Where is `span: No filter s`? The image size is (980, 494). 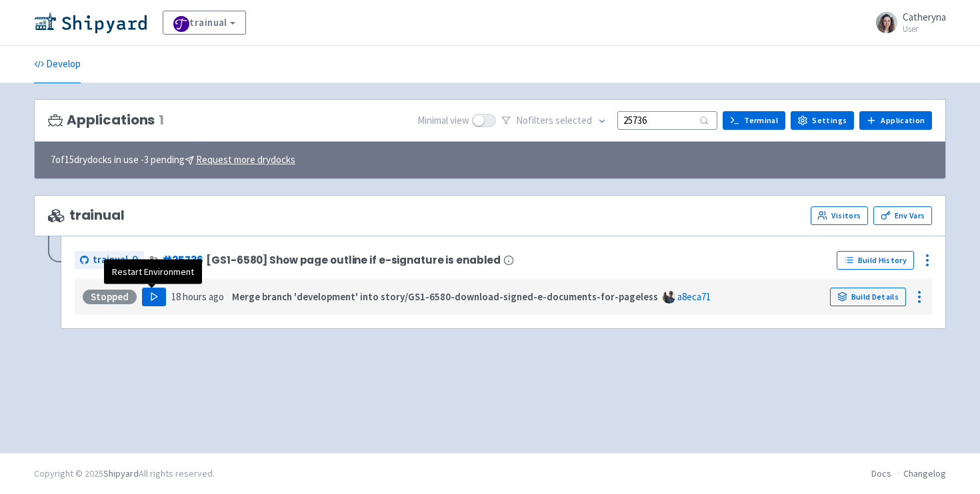 span: No filter s is located at coordinates (554, 121).